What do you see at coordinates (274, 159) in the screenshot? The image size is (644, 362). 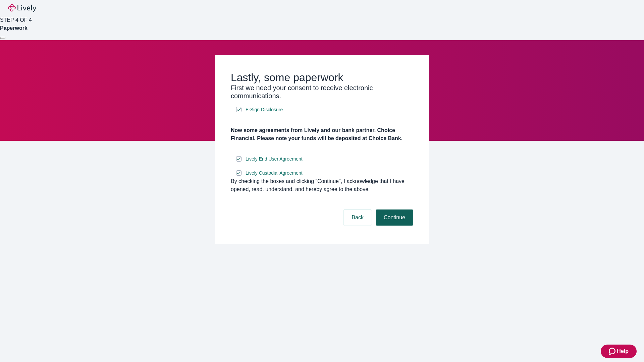 I see `span: Lively End User Agreement` at bounding box center [274, 159].